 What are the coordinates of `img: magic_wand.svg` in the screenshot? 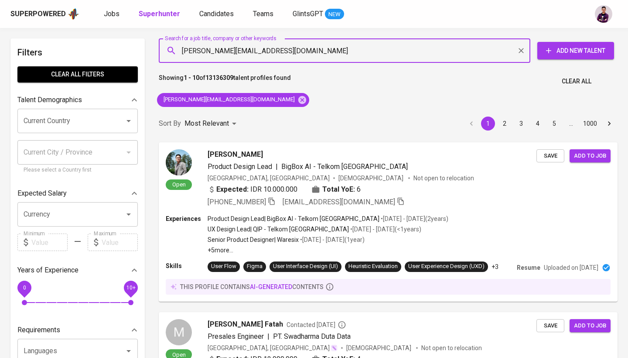 It's located at (334, 348).